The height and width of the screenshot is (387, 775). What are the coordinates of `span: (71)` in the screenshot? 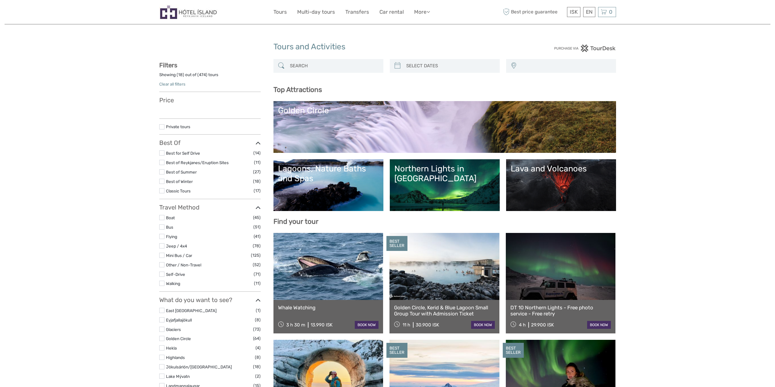 It's located at (257, 274).